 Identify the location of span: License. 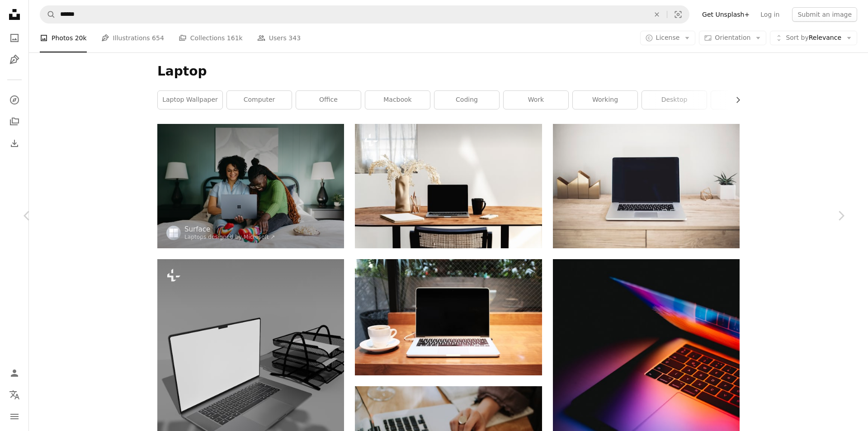
(668, 38).